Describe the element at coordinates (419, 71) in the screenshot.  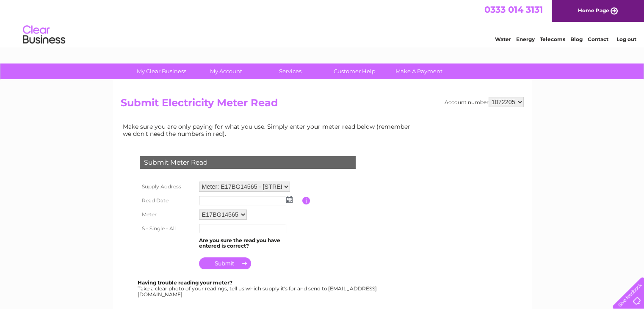
I see `a: Make A Payment` at that location.